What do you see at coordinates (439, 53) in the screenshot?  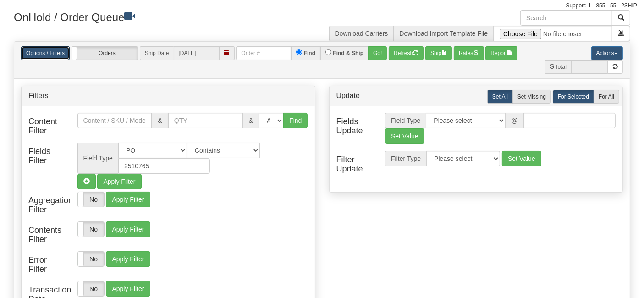 I see `button: Ship` at bounding box center [439, 53].